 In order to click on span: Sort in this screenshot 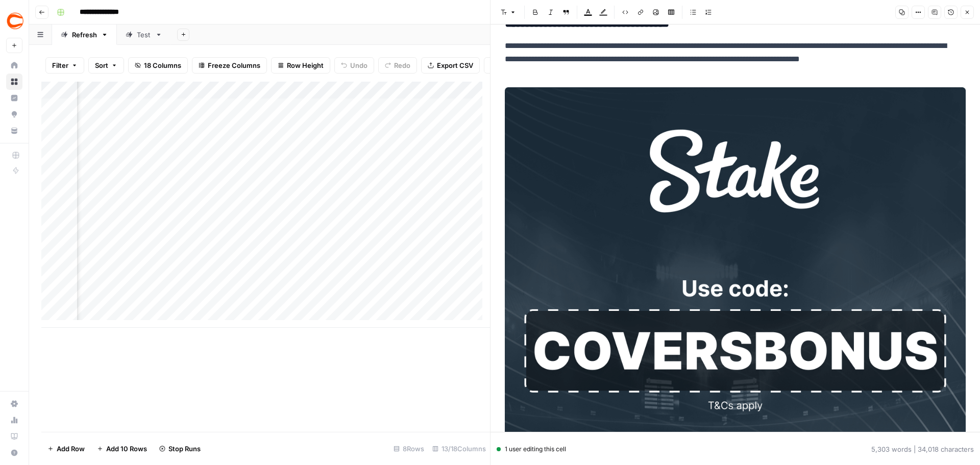, I will do `click(102, 66)`.